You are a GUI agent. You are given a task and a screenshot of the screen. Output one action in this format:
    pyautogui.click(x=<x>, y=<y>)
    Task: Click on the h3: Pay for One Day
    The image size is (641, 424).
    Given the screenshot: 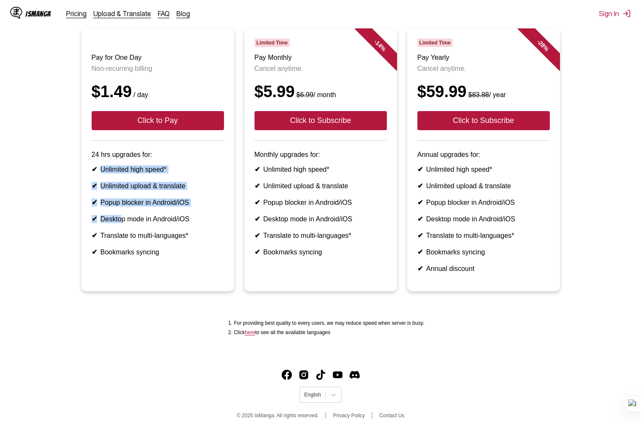 What is the action you would take?
    pyautogui.click(x=158, y=58)
    